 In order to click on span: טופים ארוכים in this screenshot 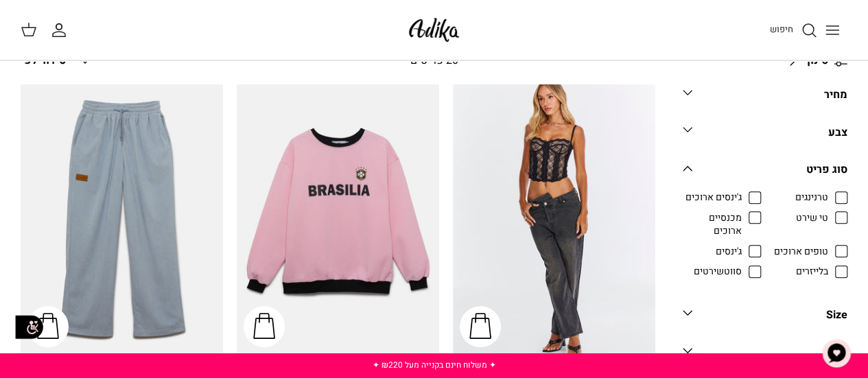, I will do `click(801, 252)`.